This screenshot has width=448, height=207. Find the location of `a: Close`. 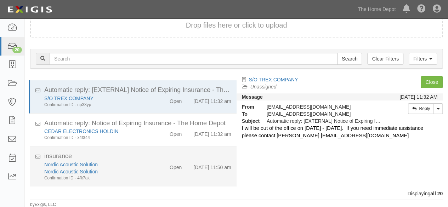

a: Close is located at coordinates (432, 82).